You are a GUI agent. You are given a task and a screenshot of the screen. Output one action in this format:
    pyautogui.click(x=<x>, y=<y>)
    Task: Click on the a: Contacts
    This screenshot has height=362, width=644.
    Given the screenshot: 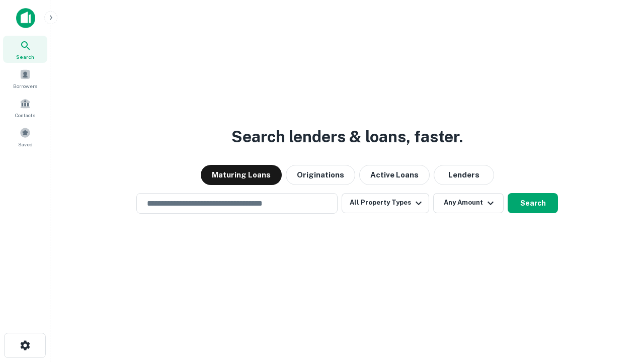 What is the action you would take?
    pyautogui.click(x=25, y=108)
    